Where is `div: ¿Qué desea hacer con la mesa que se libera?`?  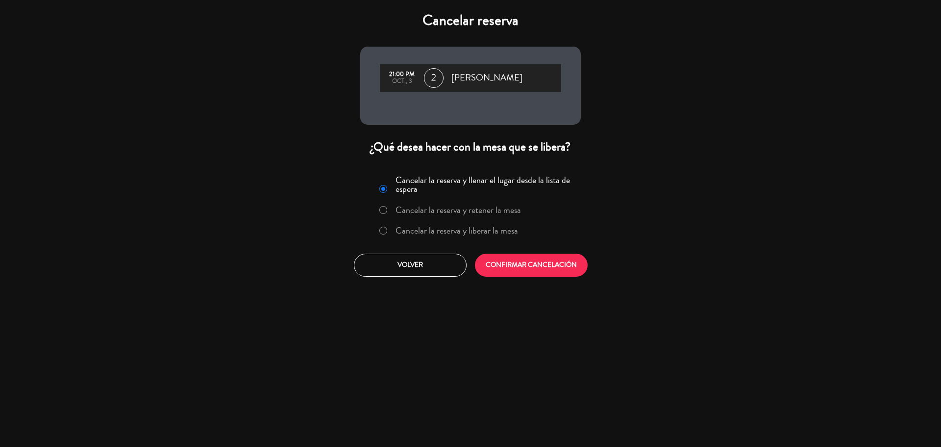
div: ¿Qué desea hacer con la mesa que se libera? is located at coordinates (471, 147).